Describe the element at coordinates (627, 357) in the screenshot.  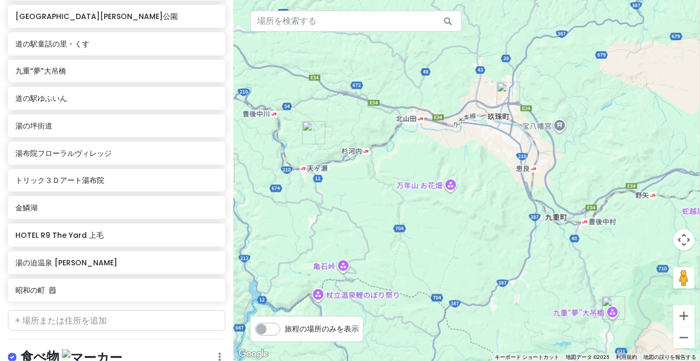
I see `font: 利用規約` at that location.